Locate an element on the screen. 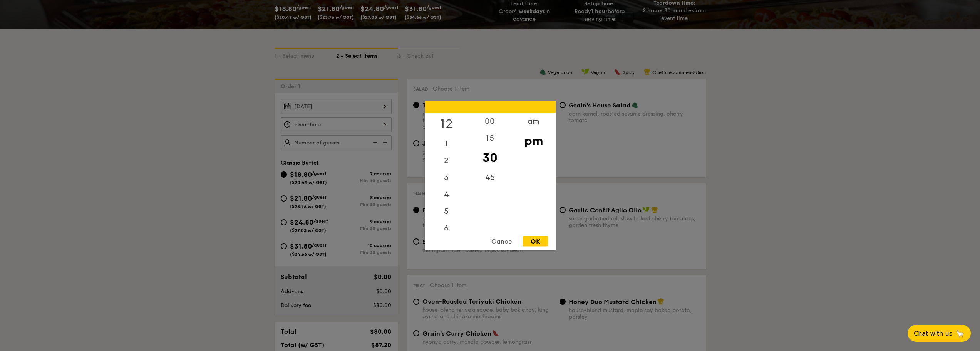 This screenshot has height=351, width=980. div: 00 is located at coordinates (490, 121).